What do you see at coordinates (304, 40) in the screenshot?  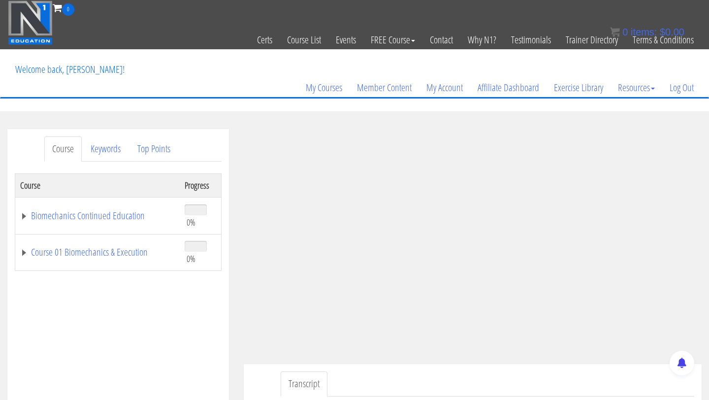 I see `a: Course List` at bounding box center [304, 40].